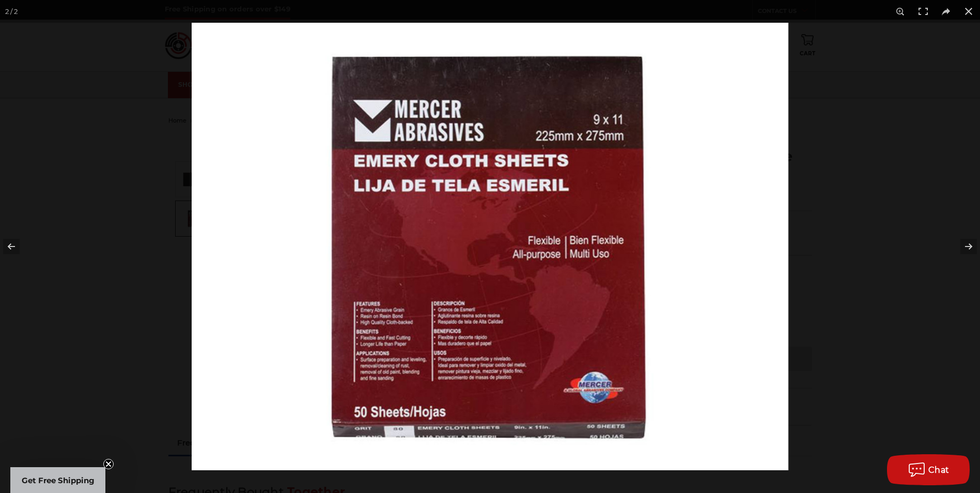 This screenshot has width=980, height=493. Describe the element at coordinates (490, 246) in the screenshot. I see `img: Emery_Cloth_Pack__47661.1570197367.jpg` at that location.